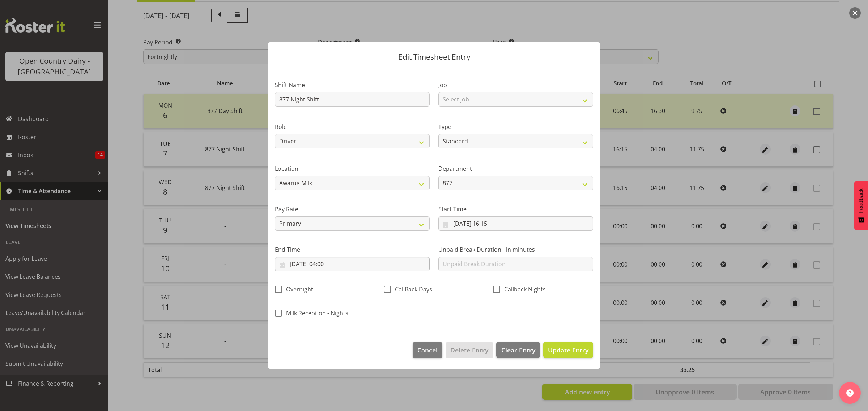 This screenshot has height=411, width=868. What do you see at coordinates (469, 350) in the screenshot?
I see `button: Delete Entry` at bounding box center [469, 350].